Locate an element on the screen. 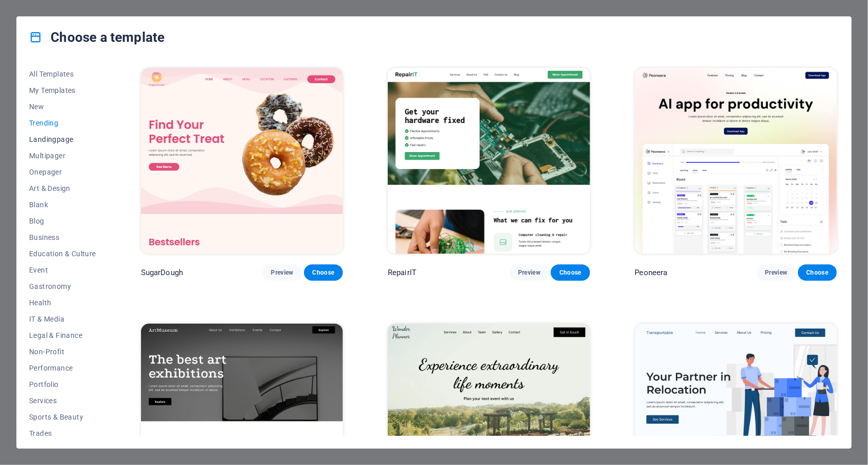  button: Sports & Beauty is located at coordinates (62, 417).